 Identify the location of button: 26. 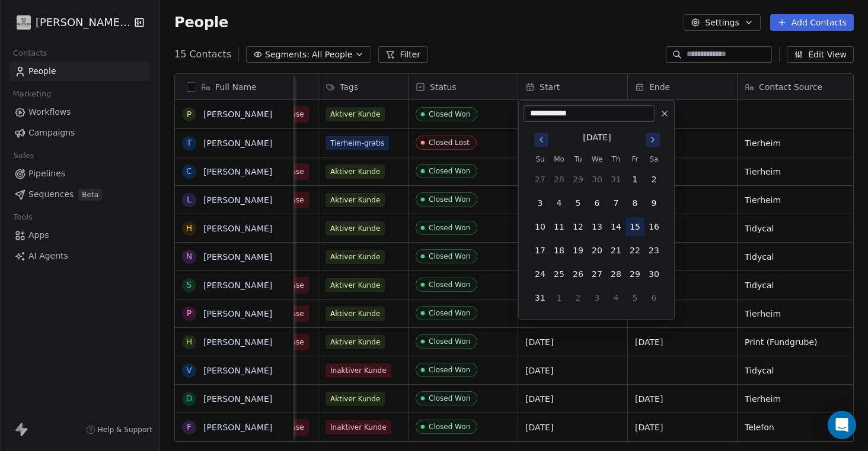
(578, 275).